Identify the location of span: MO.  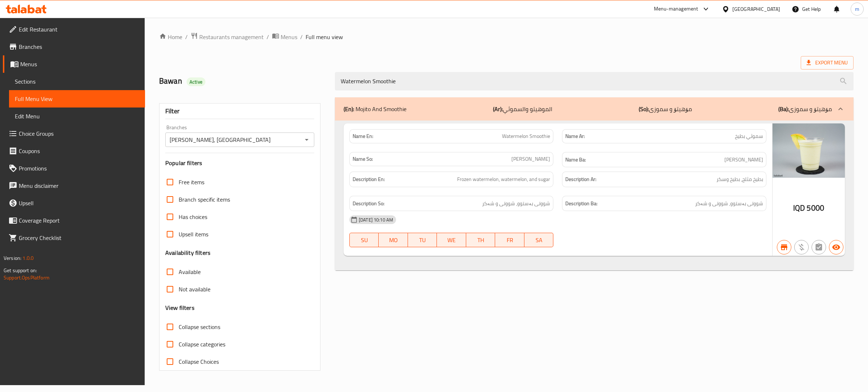
(393, 239).